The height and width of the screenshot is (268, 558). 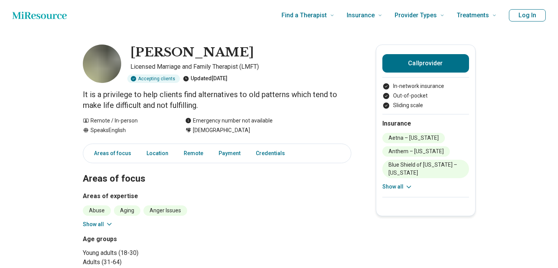 I want to click on li: Young adults (18-30), so click(x=148, y=253).